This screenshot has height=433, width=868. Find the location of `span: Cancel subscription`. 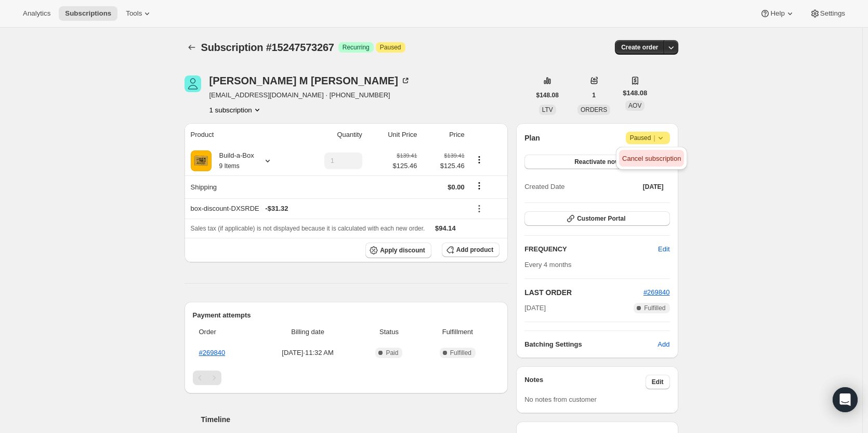

span: Cancel subscription is located at coordinates (651, 158).